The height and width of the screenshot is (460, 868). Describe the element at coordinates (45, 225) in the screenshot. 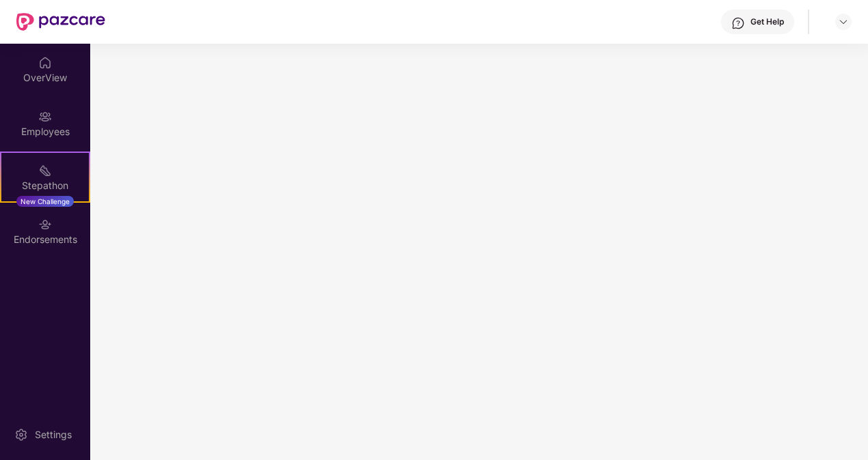

I see `img: svg+xml;base64,PHN2ZyBpZD0iRW5kb3JzZW1lbnRzIiB4bWxucz0iaHR0cDovL3d3dy53My5vcmcvMjAwMC9zdmciIHdpZH...` at that location.